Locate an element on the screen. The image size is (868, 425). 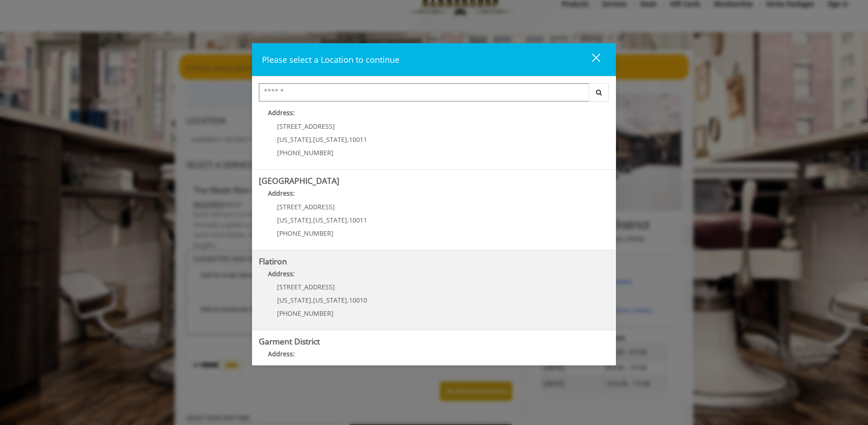
div: close dialog is located at coordinates (591, 60).